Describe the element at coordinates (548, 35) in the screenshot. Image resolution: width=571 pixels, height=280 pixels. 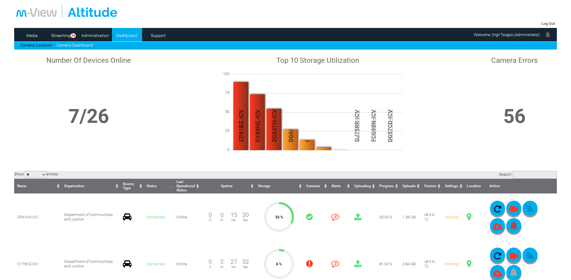
I see `img: bell24.png` at that location.